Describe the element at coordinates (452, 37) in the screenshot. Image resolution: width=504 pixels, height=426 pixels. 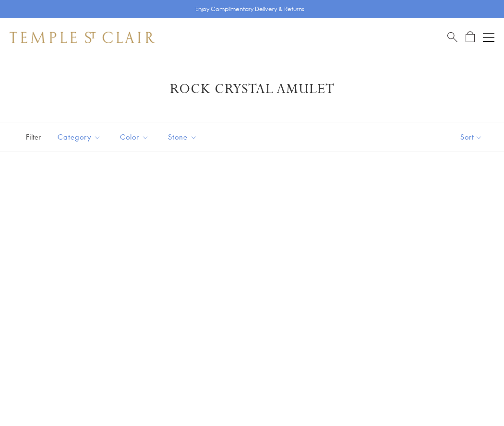
I see `a: Search` at that location.